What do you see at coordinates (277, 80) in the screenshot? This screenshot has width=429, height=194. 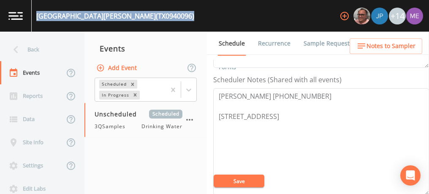 I see `label: Scheduler Notes (Shared with all events)` at bounding box center [277, 80].